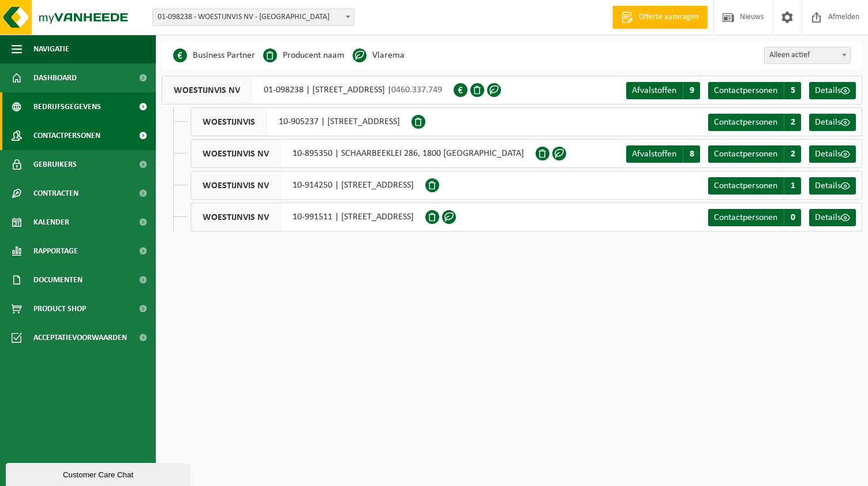  What do you see at coordinates (417, 90) in the screenshot?
I see `span: 0460.337.749` at bounding box center [417, 90].